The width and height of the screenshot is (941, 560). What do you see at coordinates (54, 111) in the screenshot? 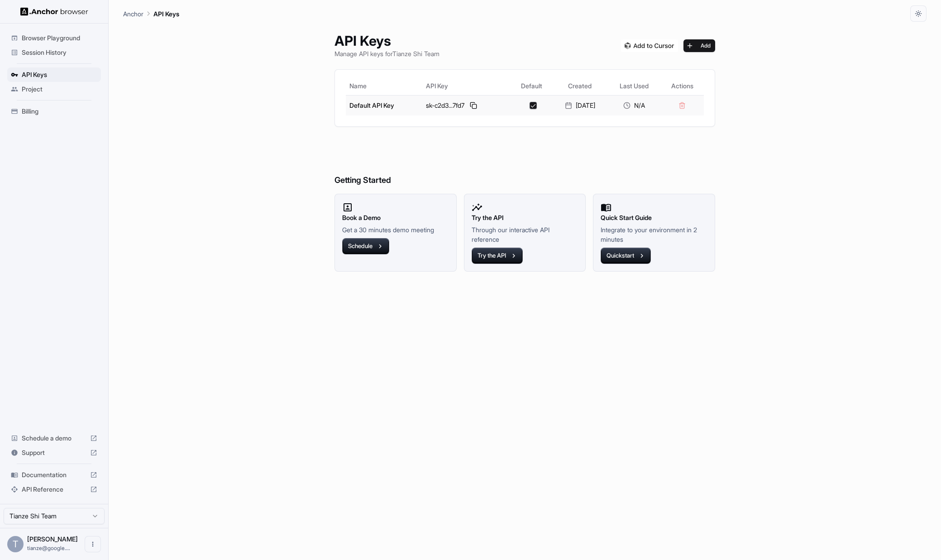
I see `div: Billing` at bounding box center [54, 111].